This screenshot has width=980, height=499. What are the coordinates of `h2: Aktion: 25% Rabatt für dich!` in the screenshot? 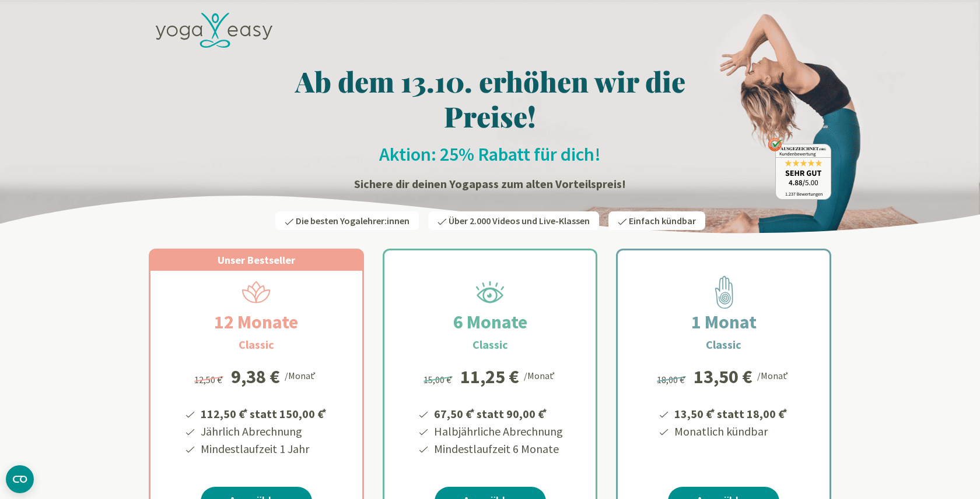 It's located at (490, 154).